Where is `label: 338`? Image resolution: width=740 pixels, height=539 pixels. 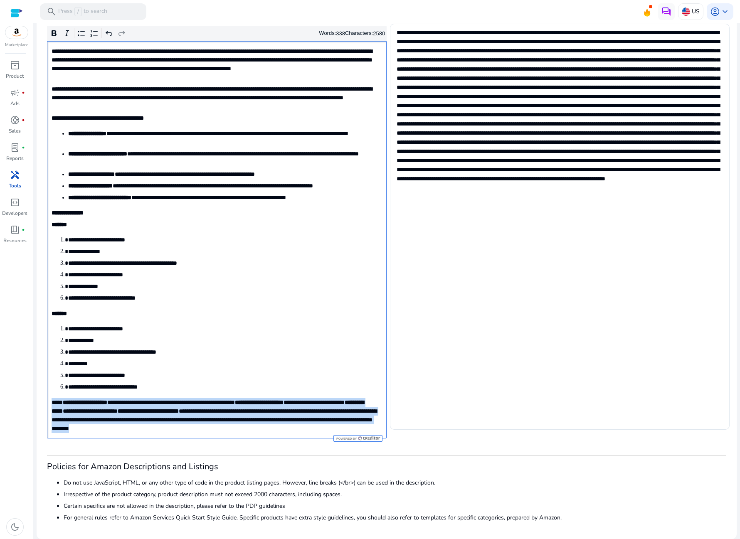
label: 338 is located at coordinates (341, 33).